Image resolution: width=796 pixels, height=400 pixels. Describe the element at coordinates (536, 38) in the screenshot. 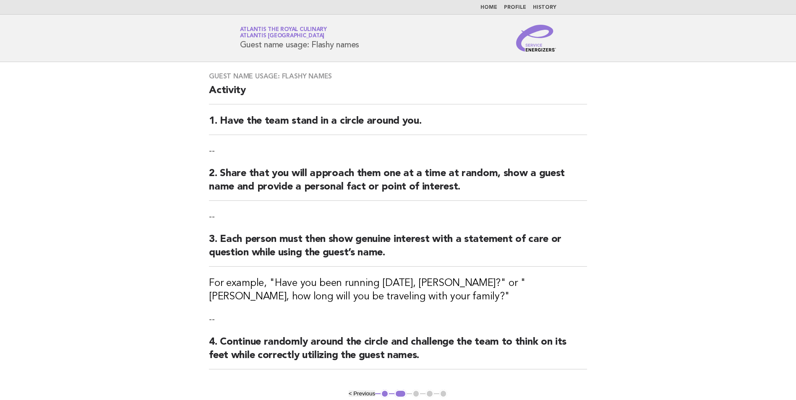

I see `img: Service Energizers` at that location.